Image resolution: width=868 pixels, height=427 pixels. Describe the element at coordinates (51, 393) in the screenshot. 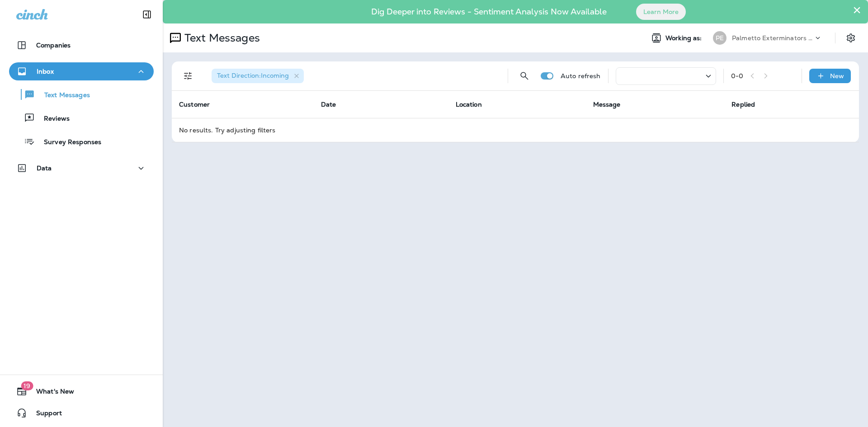

I see `span: What's New` at that location.